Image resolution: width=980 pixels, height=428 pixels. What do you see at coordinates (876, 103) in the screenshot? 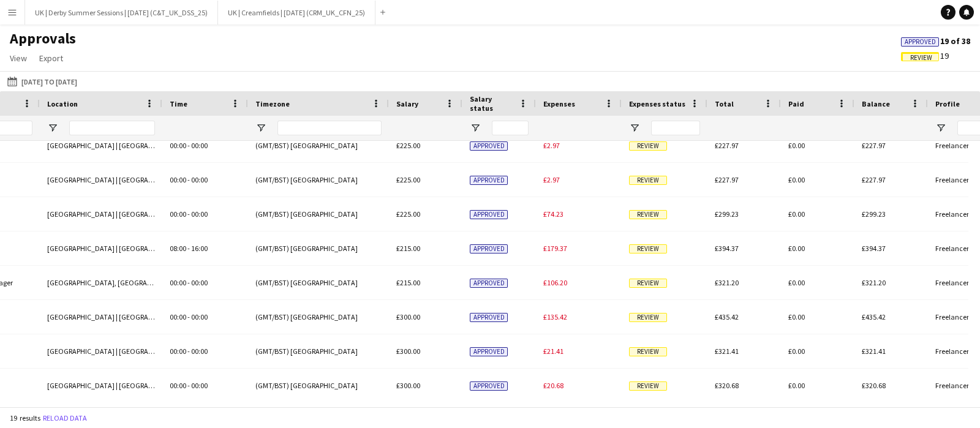
I see `span: Balance` at bounding box center [876, 103].